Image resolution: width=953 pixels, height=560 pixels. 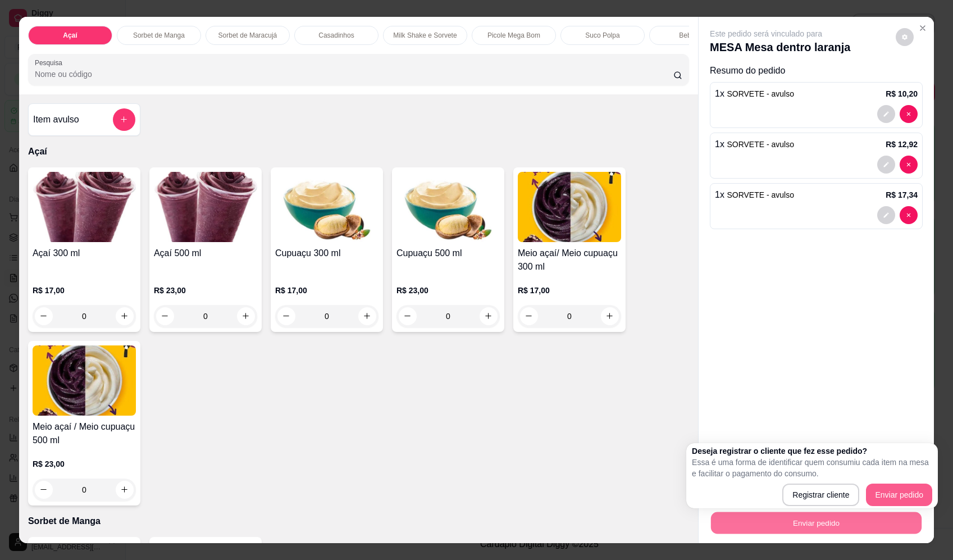 What do you see at coordinates (901, 93) in the screenshot?
I see `p: R$ 10,20` at bounding box center [901, 93].